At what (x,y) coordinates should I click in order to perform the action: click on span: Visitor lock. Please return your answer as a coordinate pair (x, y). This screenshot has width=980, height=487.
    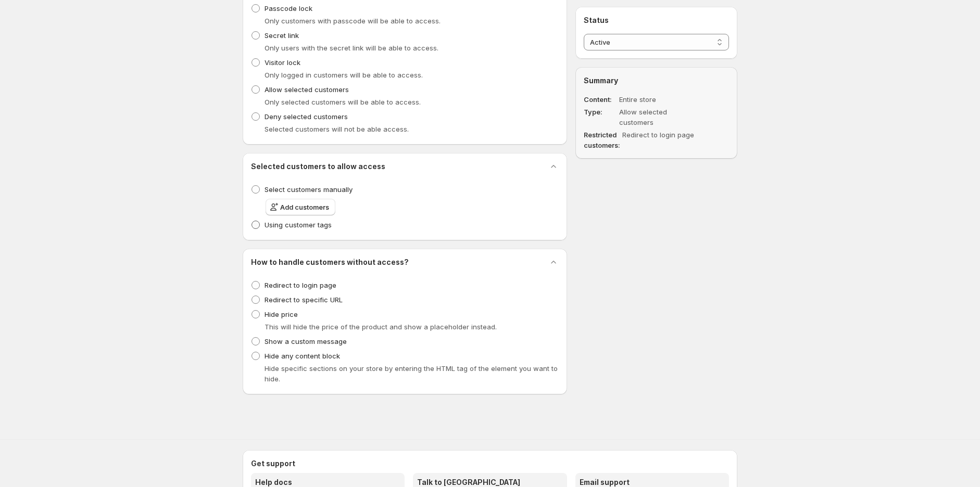
    Looking at the image, I should click on (282, 63).